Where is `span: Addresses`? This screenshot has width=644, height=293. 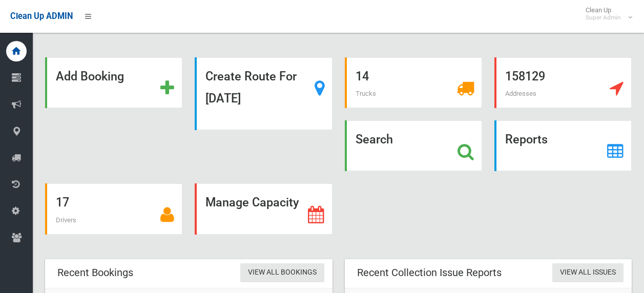 span: Addresses is located at coordinates (521, 93).